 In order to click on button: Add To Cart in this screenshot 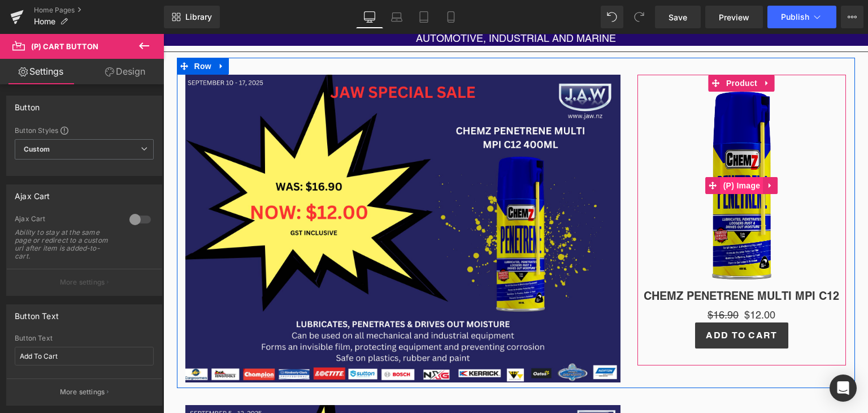, I will do `click(578, 301)`.